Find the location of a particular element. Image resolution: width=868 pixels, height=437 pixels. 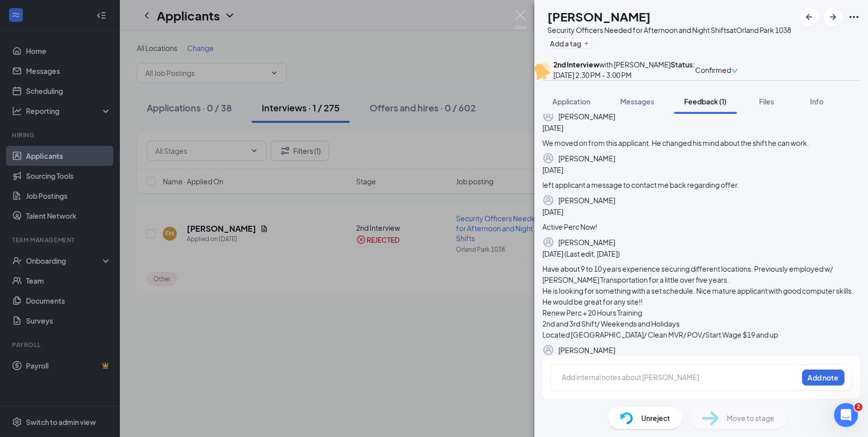

span: Files is located at coordinates (767, 101).